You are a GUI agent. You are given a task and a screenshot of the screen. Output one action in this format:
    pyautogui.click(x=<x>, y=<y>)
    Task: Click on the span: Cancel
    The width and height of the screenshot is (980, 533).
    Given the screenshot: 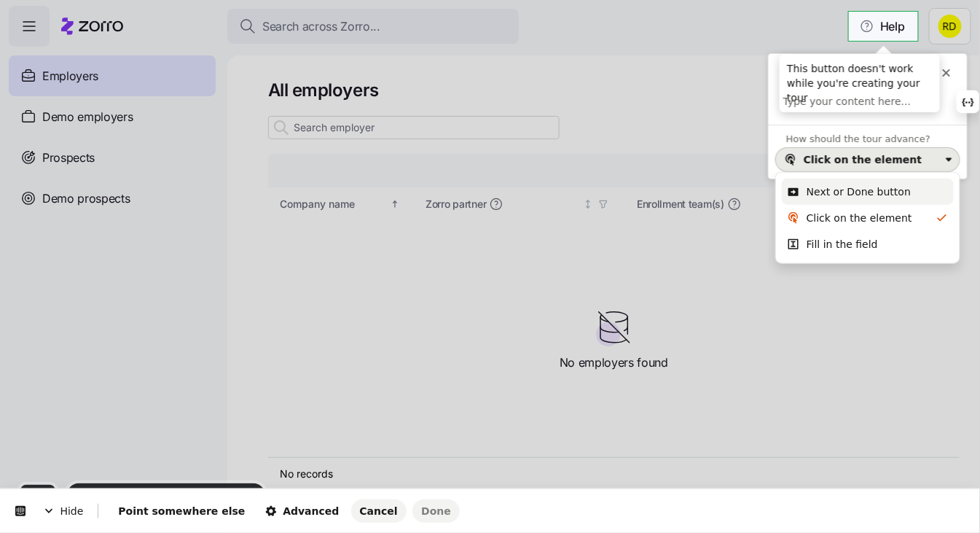 What is the action you would take?
    pyautogui.click(x=379, y=511)
    